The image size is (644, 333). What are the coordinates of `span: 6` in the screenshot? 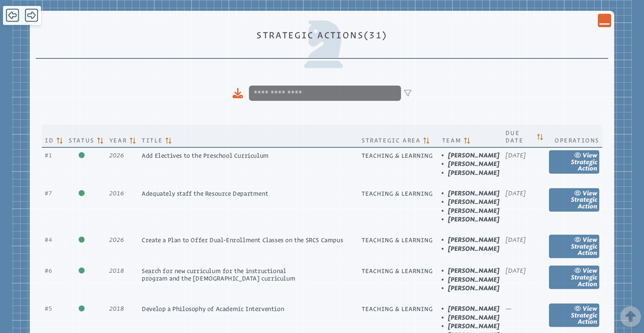 It's located at (48, 271).